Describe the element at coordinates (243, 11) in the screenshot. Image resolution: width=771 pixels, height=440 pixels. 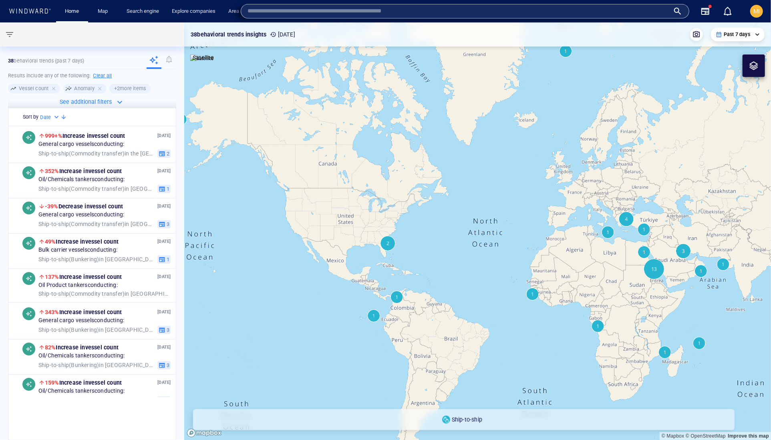
I see `a: Area analysis` at that location.